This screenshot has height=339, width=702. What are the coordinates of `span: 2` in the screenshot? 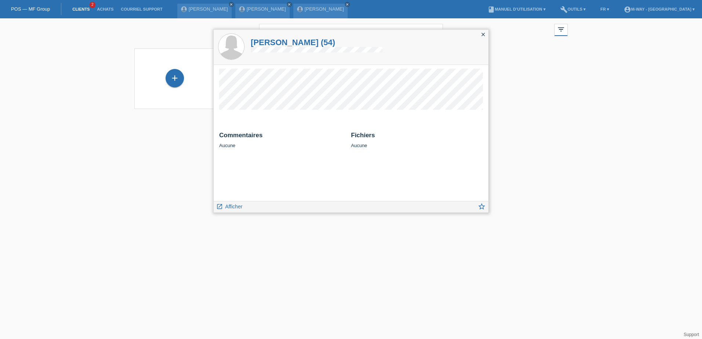 It's located at (92, 5).